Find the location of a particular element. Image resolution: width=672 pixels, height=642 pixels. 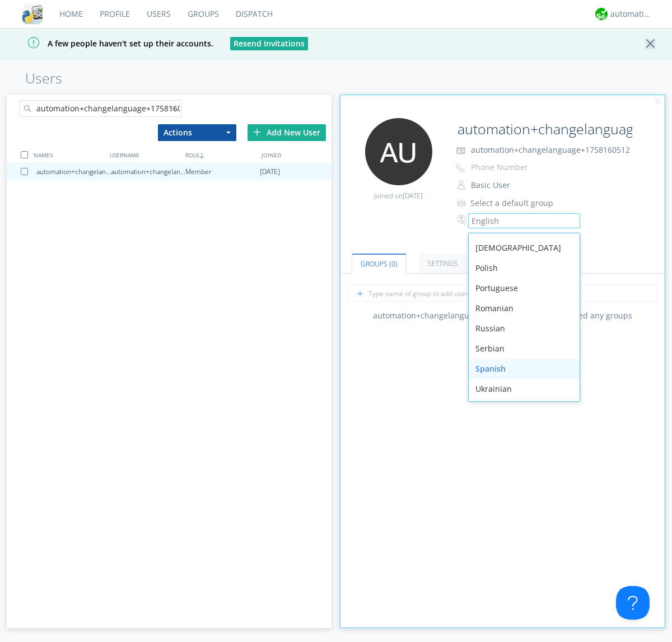

button: Resend Invitations is located at coordinates (269, 44).